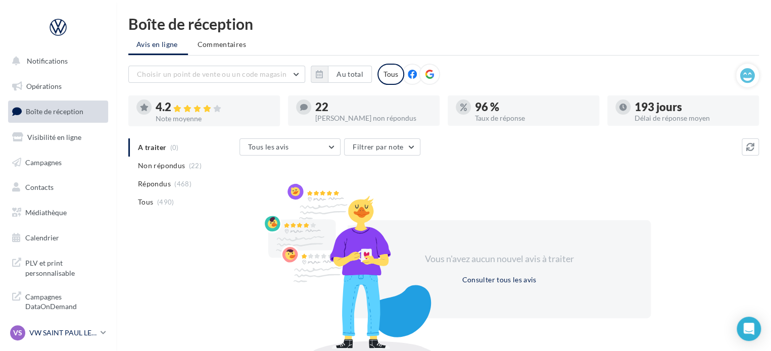 This screenshot has height=351, width=771. I want to click on a: PLV et print personnalisable, so click(58, 267).